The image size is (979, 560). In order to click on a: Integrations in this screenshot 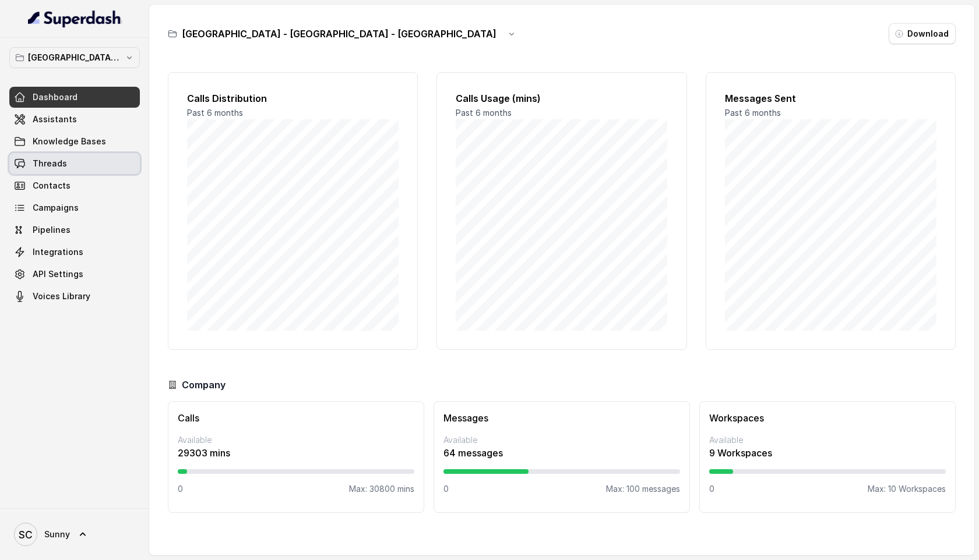, I will do `click(75, 252)`.